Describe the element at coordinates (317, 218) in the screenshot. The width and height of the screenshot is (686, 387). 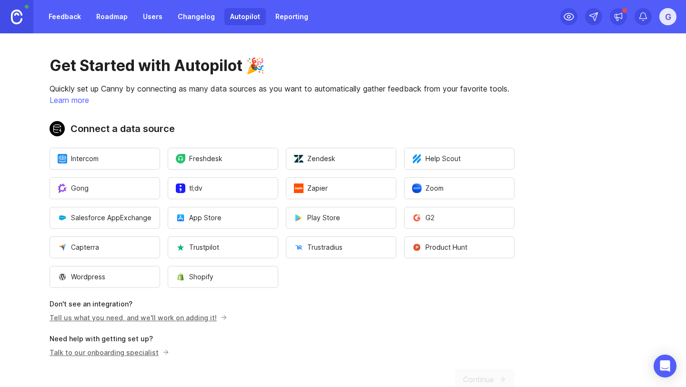
I see `span: Play Store` at that location.